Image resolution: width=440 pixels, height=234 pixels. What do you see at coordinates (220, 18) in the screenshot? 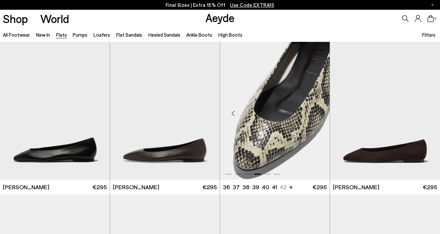
I see `a: Aeyde` at bounding box center [220, 18].